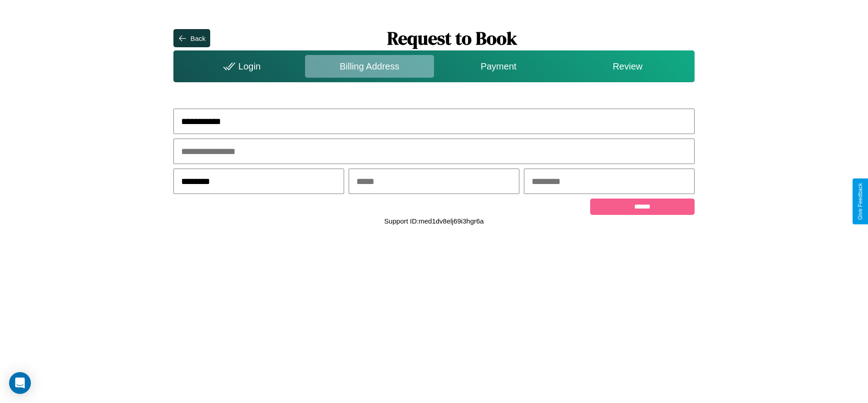 The image size is (868, 403). Describe the element at coordinates (434, 221) in the screenshot. I see `p: Support ID: med1dv8elj69i3hgr6a` at that location.